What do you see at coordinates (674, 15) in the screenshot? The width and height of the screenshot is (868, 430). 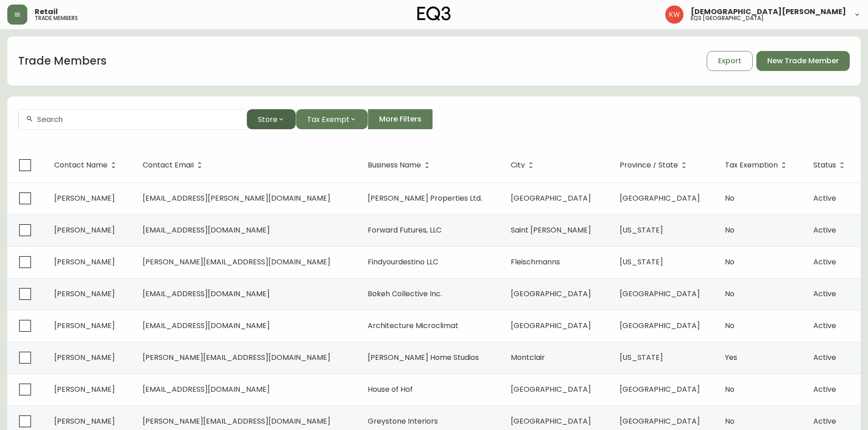 I see `img: f33162b67396b0982c40ce2a87247151` at bounding box center [674, 15].